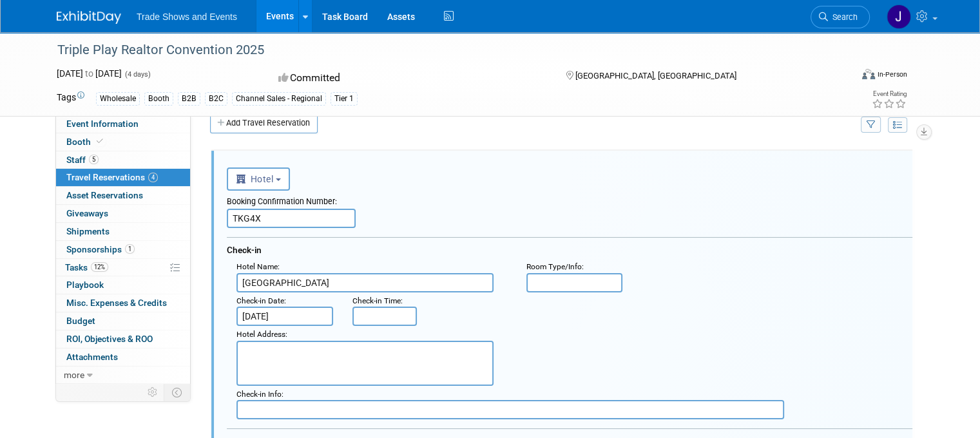 This screenshot has height=438, width=980. Describe the element at coordinates (844, 77) in the screenshot. I see `div: Event Format` at that location.